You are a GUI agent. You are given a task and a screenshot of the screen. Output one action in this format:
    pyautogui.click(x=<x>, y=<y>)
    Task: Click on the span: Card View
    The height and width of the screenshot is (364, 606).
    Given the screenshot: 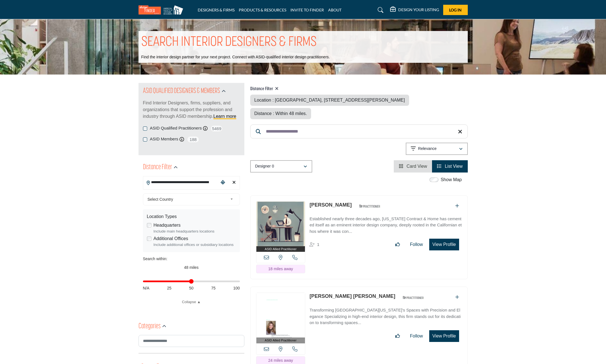 What is the action you would take?
    pyautogui.click(x=417, y=166)
    